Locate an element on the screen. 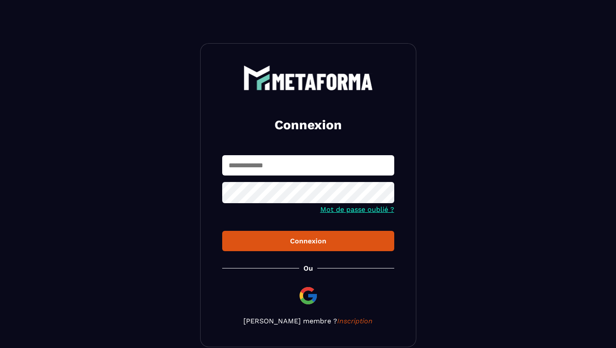 This screenshot has height=348, width=616. h2: Connexion is located at coordinates (308, 125).